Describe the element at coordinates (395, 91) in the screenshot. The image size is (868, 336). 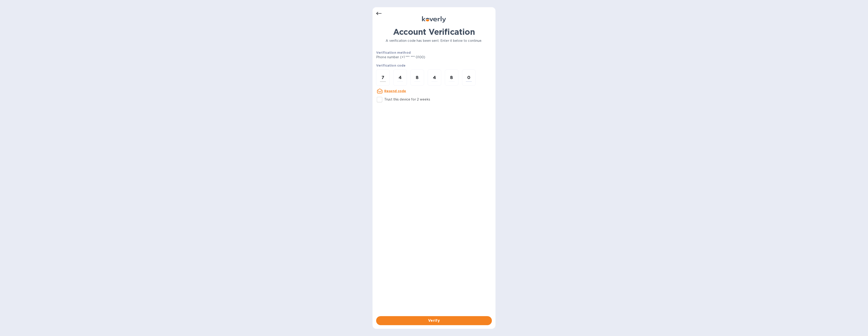
I see `u: Resend code` at that location.